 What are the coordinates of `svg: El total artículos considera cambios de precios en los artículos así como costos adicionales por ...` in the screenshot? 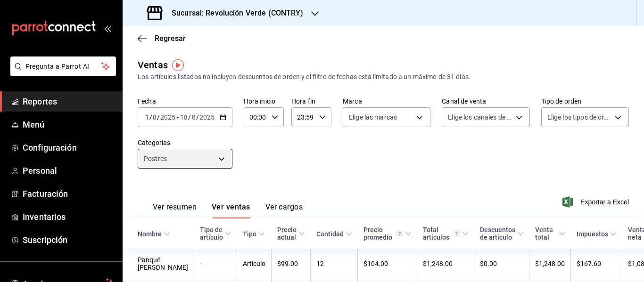 It's located at (456, 233).